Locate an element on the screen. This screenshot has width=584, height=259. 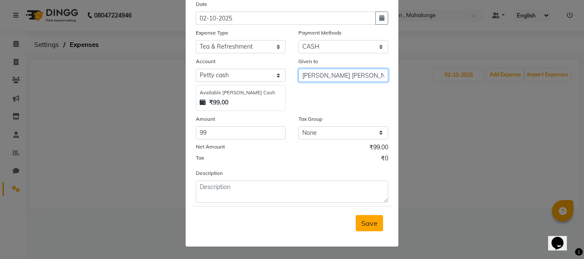
label: Amount is located at coordinates (205, 119).